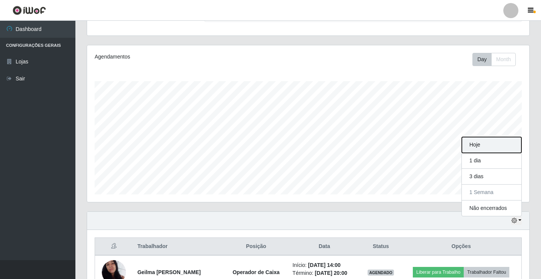 The width and height of the screenshot is (541, 279). Describe the element at coordinates (324, 265) in the screenshot. I see `li: Início:` at that location.